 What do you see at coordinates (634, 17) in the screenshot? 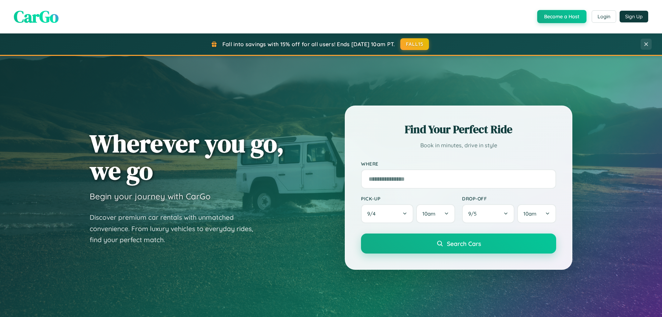
I see `button: Sign Up` at bounding box center [634, 17].